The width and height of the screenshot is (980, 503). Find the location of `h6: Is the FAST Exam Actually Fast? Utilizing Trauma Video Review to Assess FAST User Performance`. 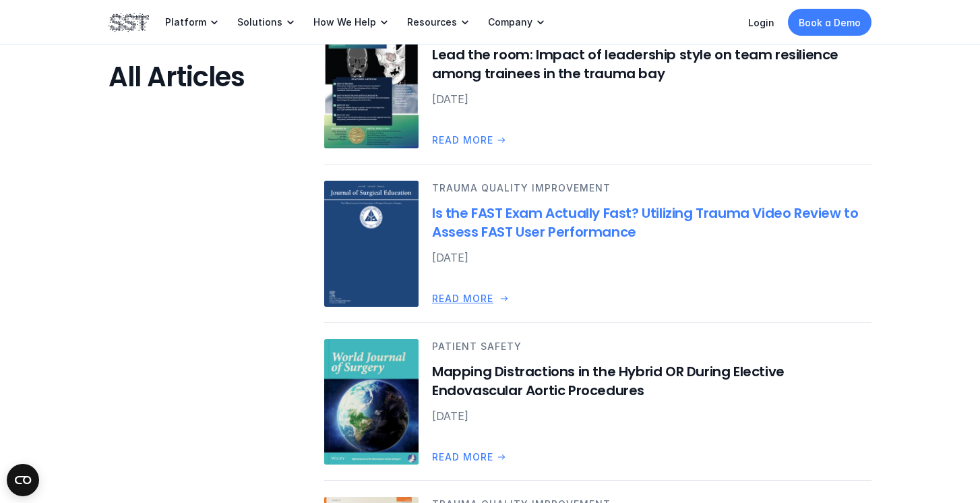

h6: Is the FAST Exam Actually Fast? Utilizing Trauma Video Review to Assess FAST User Performance is located at coordinates (652, 222).